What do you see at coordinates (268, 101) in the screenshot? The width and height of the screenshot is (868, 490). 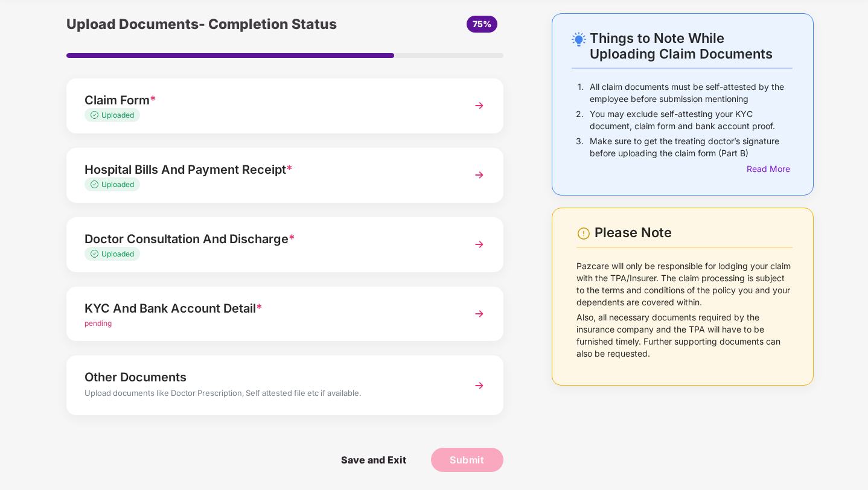 I see `div: Claim Form` at bounding box center [268, 101].